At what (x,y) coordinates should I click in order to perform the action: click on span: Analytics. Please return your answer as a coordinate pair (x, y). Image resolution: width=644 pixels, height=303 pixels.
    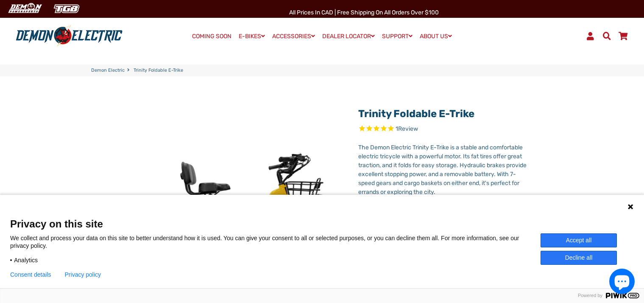
    Looking at the image, I should click on (26, 260).